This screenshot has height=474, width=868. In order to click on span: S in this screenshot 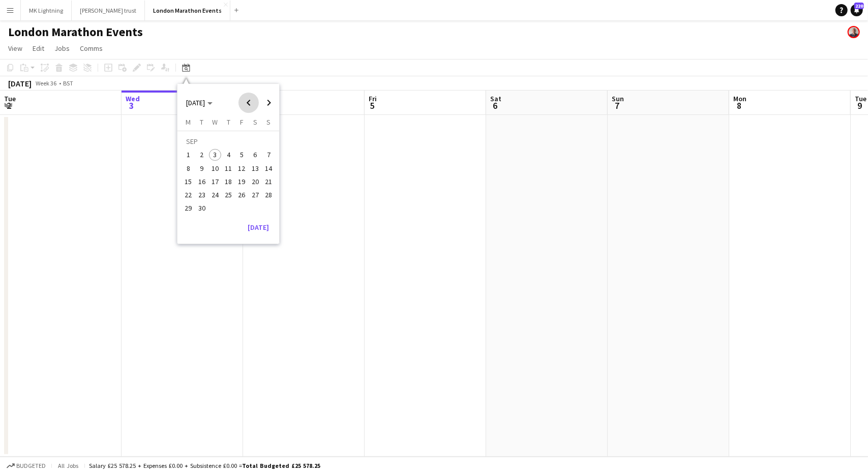, I will do `click(256, 122)`.